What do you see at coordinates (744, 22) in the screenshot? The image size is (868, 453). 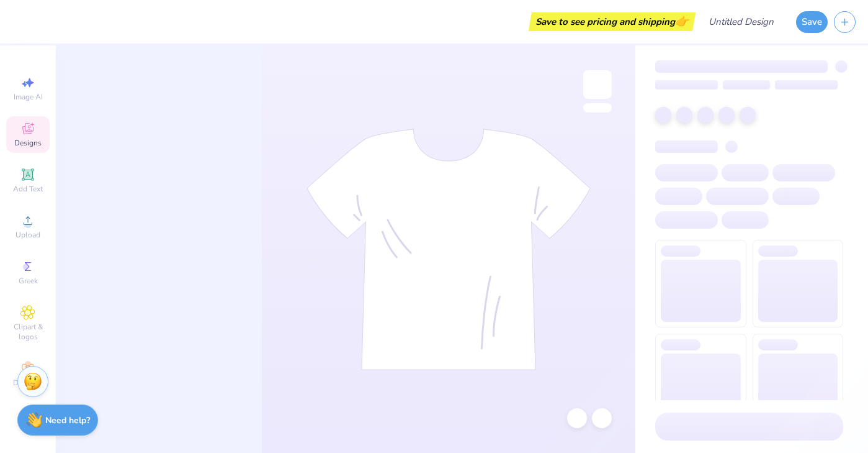 I see `input: Untitled Design` at bounding box center [744, 22].